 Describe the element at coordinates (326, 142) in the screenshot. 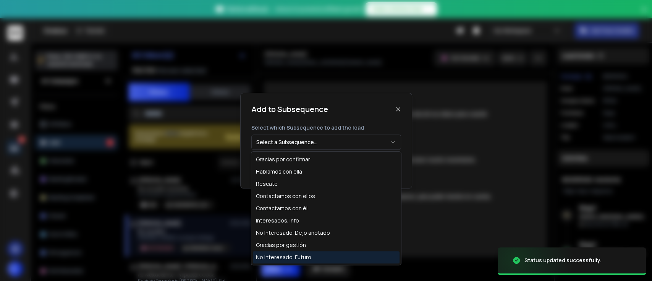

I see `button: Select a Subsequence...` at that location.